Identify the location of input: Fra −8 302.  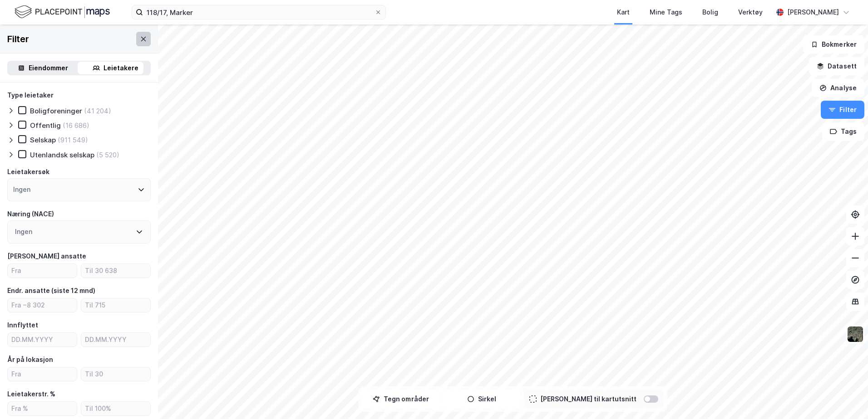
(42, 305).